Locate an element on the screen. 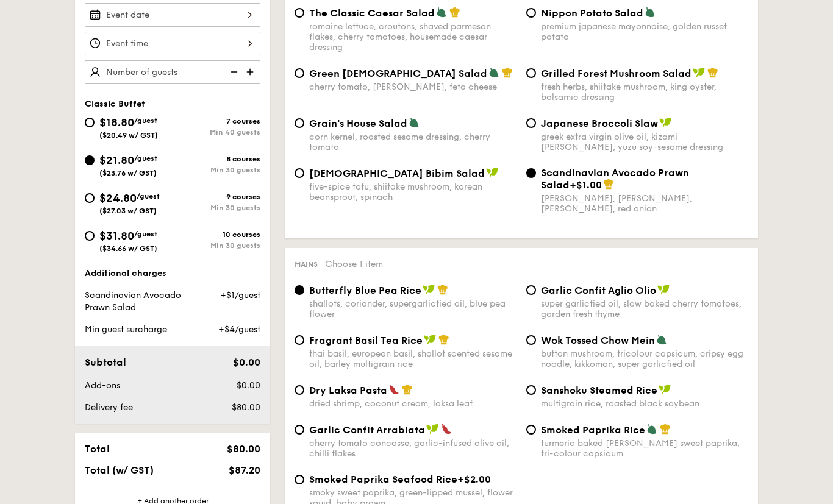 This screenshot has height=504, width=833. span: Nippon Potato Salad is located at coordinates (592, 14).